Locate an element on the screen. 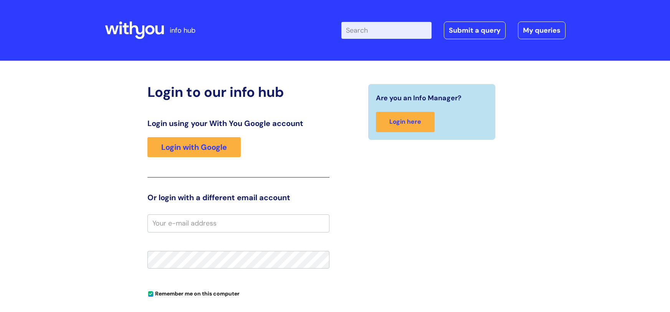 This screenshot has height=312, width=670. input: Search is located at coordinates (386, 30).